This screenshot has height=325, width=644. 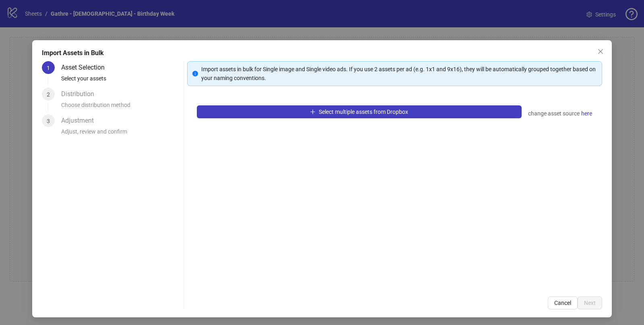 What do you see at coordinates (587, 113) in the screenshot?
I see `span: here` at bounding box center [587, 113].